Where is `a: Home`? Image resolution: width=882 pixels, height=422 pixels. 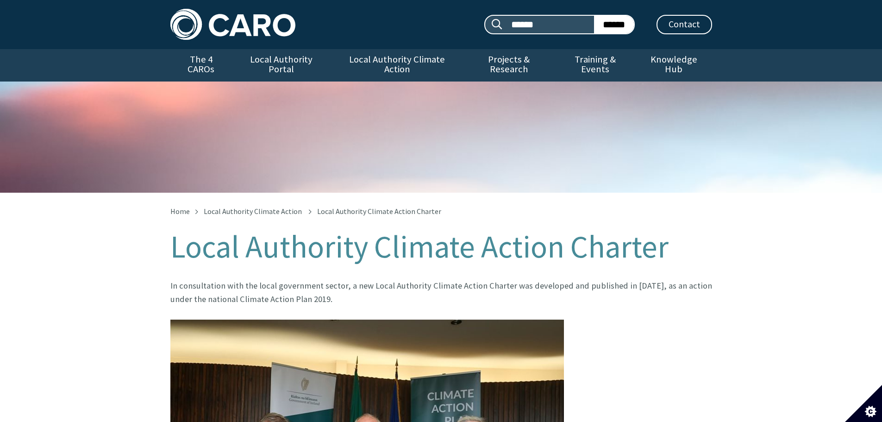 a: Home is located at coordinates (180, 211).